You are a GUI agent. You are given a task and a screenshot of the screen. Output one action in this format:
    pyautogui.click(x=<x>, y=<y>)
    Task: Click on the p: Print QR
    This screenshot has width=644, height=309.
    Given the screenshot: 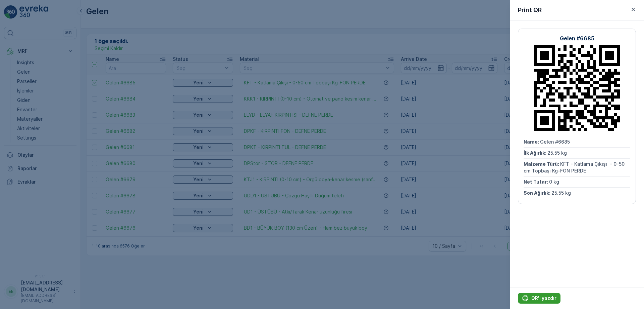 What is the action you would take?
    pyautogui.click(x=530, y=10)
    